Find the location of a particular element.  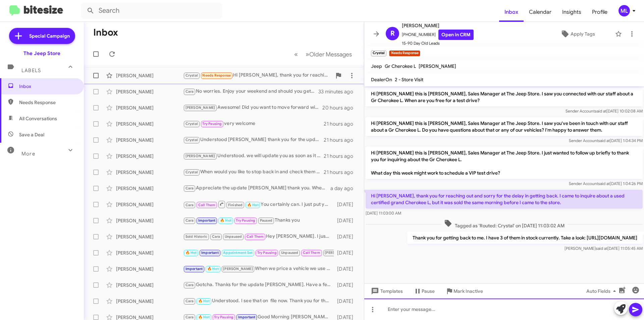

button: Auto Fields is located at coordinates (603, 291).